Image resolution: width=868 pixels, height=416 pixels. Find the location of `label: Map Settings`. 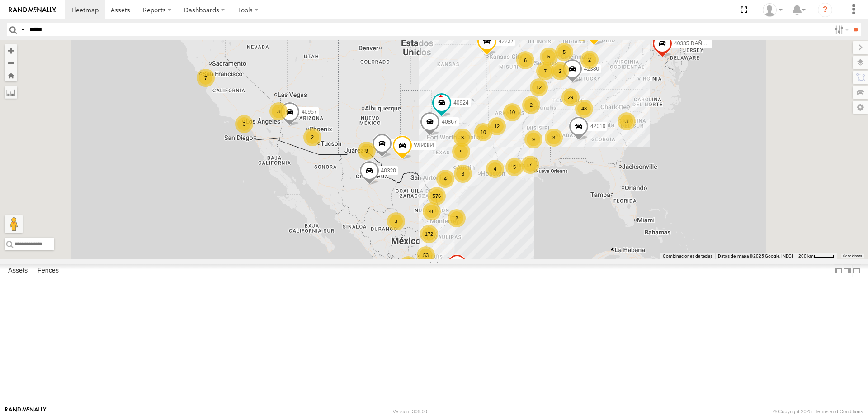

label: Map Settings is located at coordinates (860, 107).